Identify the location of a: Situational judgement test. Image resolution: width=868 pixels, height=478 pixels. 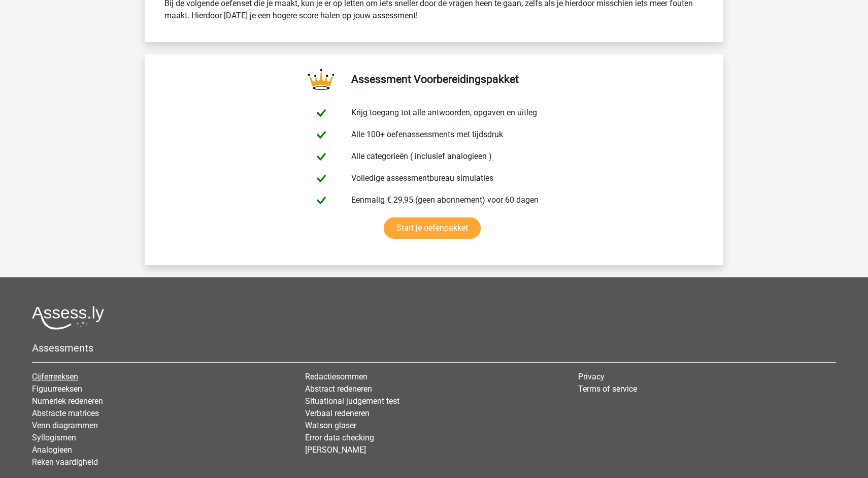
(352, 401).